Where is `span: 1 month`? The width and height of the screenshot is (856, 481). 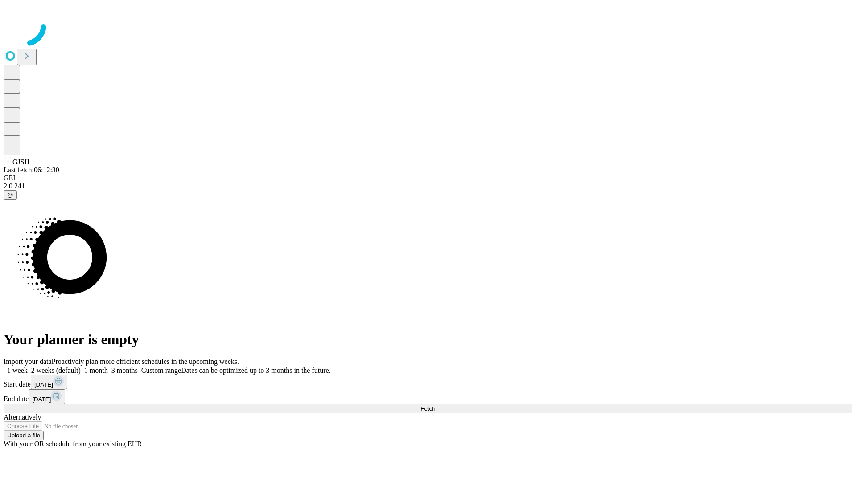 span: 1 month is located at coordinates (96, 370).